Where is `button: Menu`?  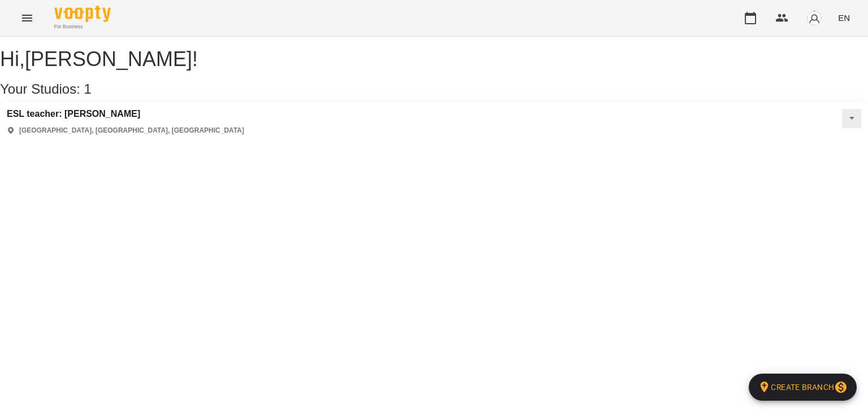 button: Menu is located at coordinates (27, 19).